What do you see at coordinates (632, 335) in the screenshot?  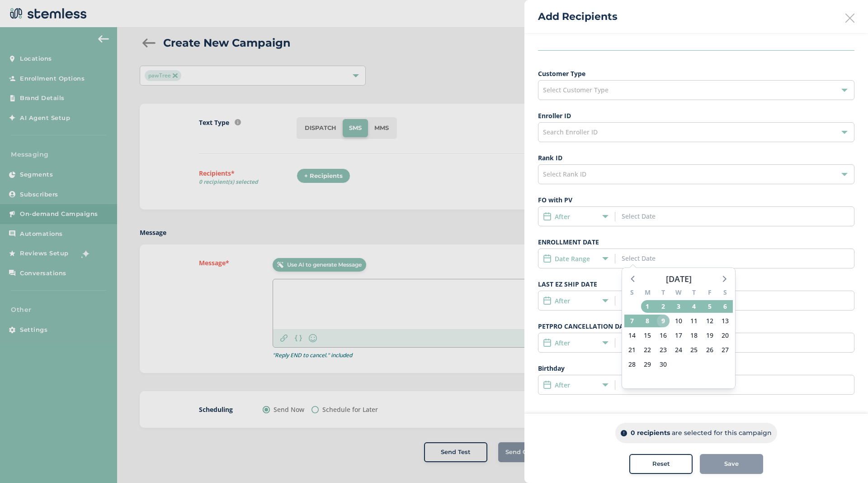 I see `span: Sunday, September 14, 2025` at bounding box center [632, 335].